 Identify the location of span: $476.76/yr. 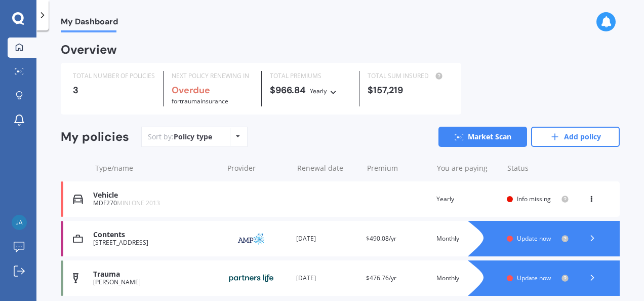
(382, 278).